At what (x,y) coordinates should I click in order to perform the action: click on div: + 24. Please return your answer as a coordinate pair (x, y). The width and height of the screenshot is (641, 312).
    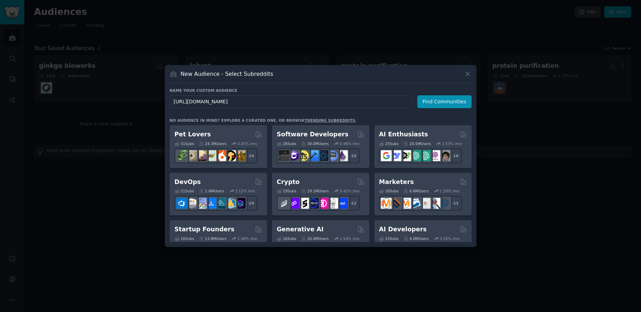
    Looking at the image, I should click on (250, 156).